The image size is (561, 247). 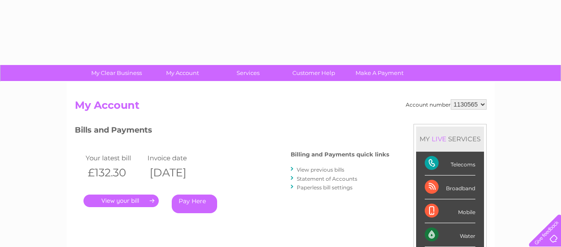 I want to click on a: My Clear Business, so click(x=116, y=73).